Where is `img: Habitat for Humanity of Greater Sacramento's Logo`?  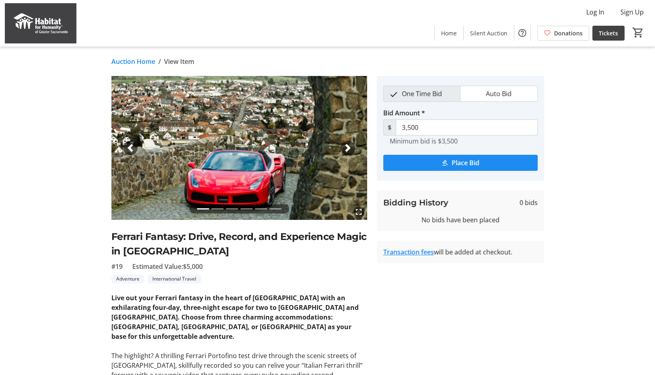 img: Habitat for Humanity of Greater Sacramento's Logo is located at coordinates (41, 23).